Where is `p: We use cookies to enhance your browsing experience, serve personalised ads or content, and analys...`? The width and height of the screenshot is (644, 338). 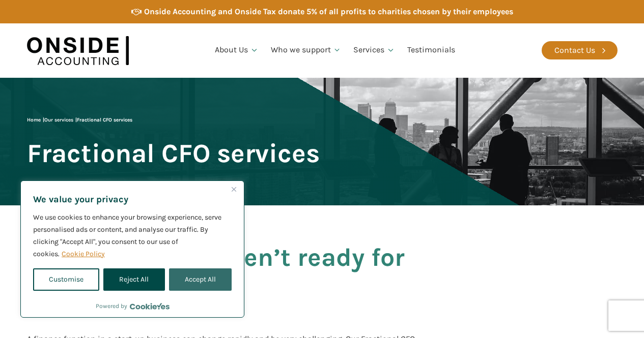
p: We use cookies to enhance your browsing experience, serve personalised ads or content, and analys... is located at coordinates (132, 236).